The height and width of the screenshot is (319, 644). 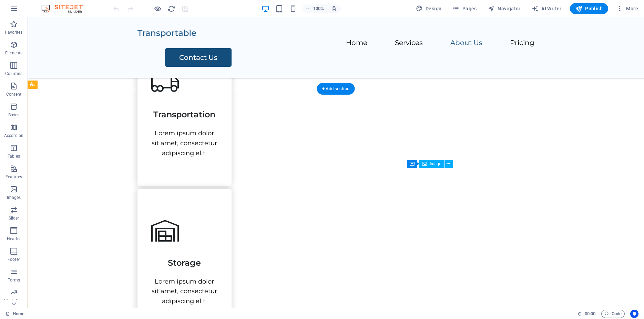 I want to click on button: Pages, so click(x=465, y=9).